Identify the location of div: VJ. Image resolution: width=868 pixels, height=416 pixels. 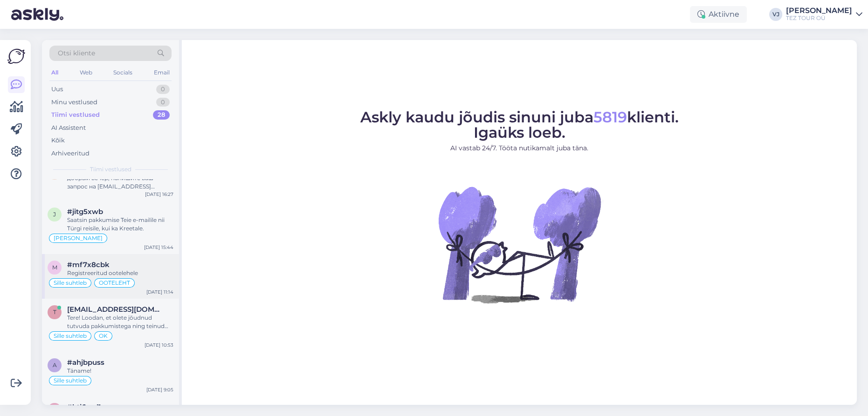
(775, 14).